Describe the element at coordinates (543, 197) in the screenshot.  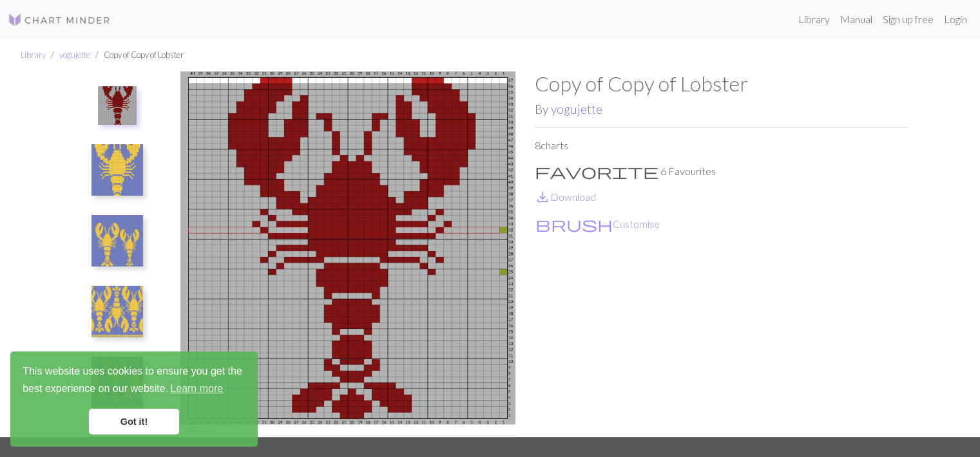
I see `span: save_alt` at that location.